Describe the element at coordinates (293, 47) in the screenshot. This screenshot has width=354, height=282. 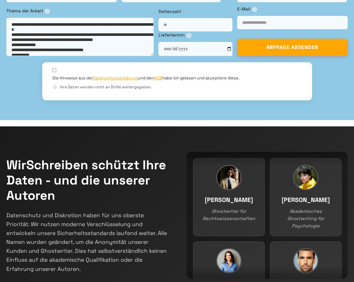
I see `button: ANFRAGE ABSENDEN` at that location.